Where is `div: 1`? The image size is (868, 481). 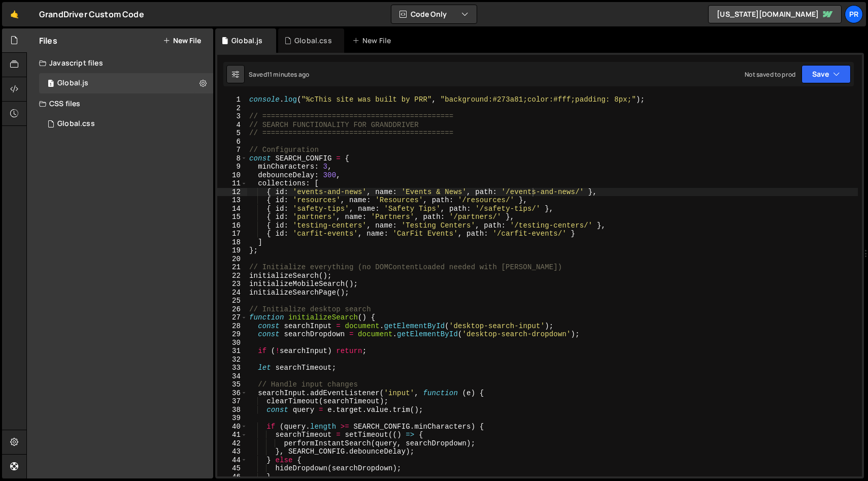
div: 1 is located at coordinates (232, 100).